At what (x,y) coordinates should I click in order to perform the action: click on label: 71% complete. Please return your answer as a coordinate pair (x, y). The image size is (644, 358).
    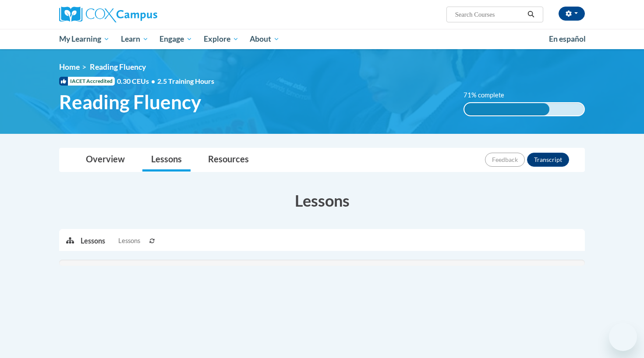
    Looking at the image, I should click on (488, 95).